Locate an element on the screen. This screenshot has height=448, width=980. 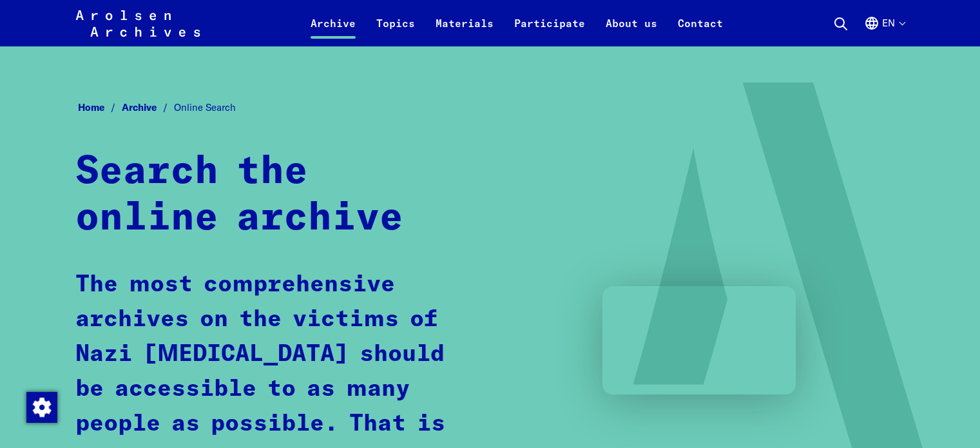
div: Change consent is located at coordinates (41, 407).